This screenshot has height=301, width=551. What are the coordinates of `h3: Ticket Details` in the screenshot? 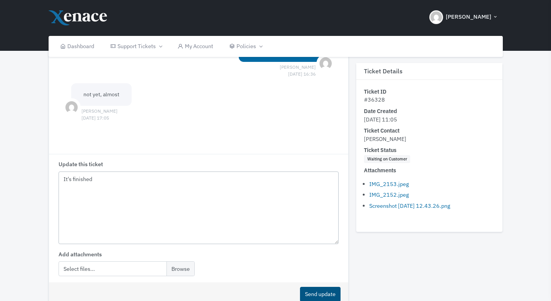 It's located at (429, 72).